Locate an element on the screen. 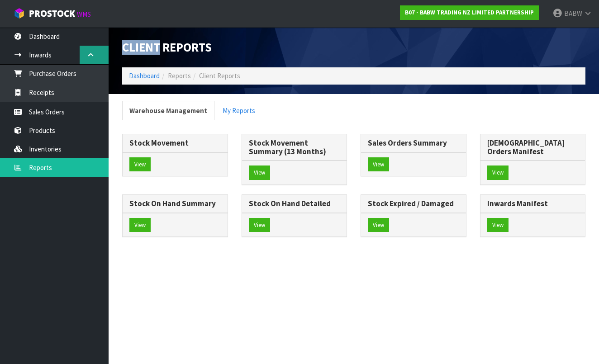 This screenshot has height=364, width=599. strong: B07 - BABW TRADING NZ LIMITED PARTNERSHIP is located at coordinates (469, 12).